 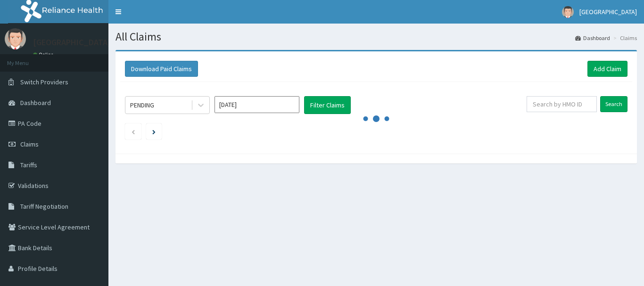 What do you see at coordinates (154, 131) in the screenshot?
I see `a: Next page` at bounding box center [154, 131].